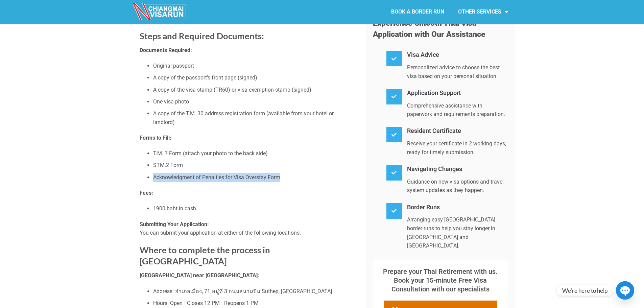 The image size is (644, 308). I want to click on p: You can submit your application at either of the following locations:, so click(248, 229).